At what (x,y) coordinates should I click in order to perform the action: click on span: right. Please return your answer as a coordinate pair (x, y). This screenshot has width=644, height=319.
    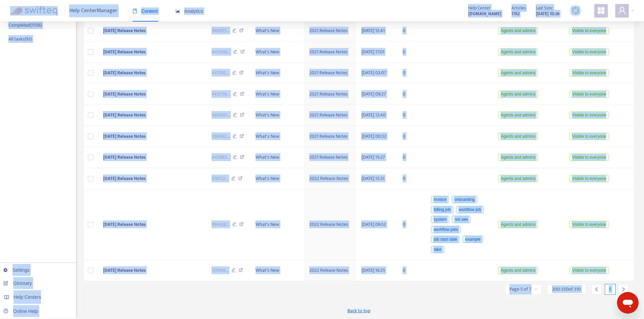
    Looking at the image, I should click on (623, 289).